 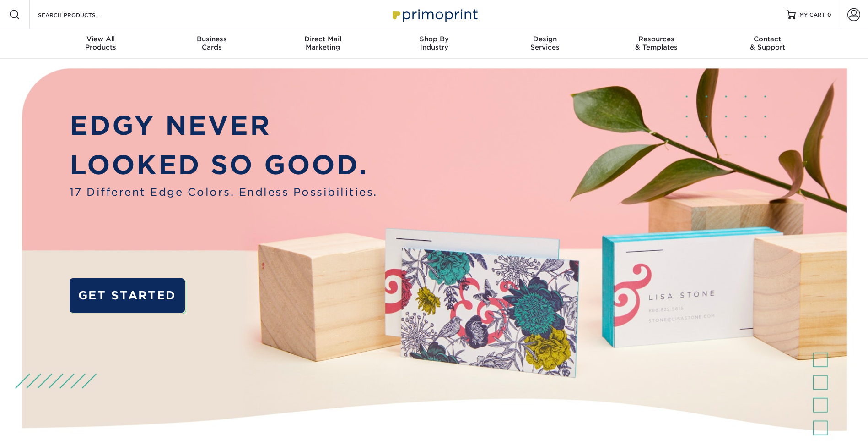 What do you see at coordinates (545, 39) in the screenshot?
I see `span: Design` at bounding box center [545, 39].